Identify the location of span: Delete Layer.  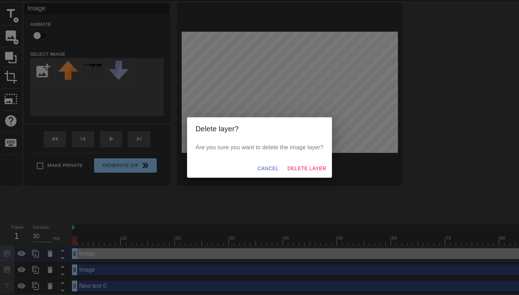
(307, 169).